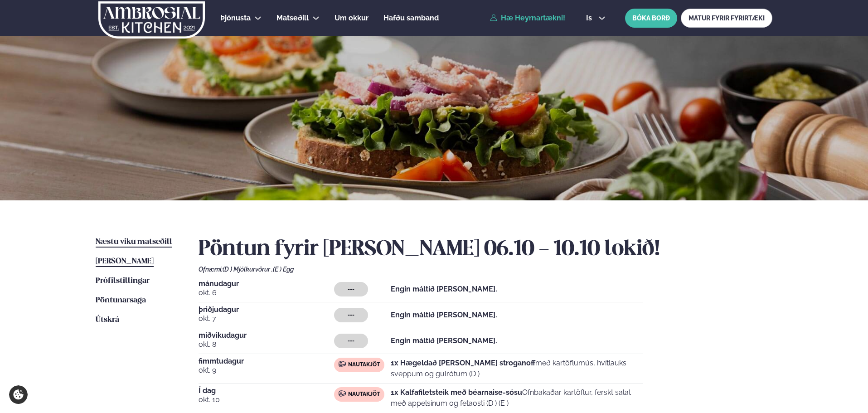 This screenshot has height=413, width=868. Describe the element at coordinates (517, 368) in the screenshot. I see `p: með kartöflumús, hvítlauks sveppum og gulrótum (D )` at that location.